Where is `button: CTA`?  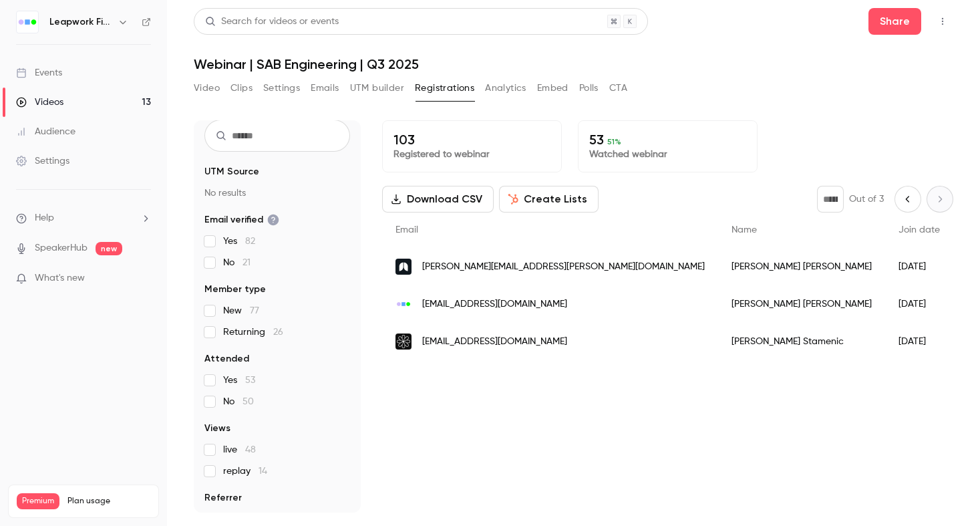
button: CTA is located at coordinates (618, 88).